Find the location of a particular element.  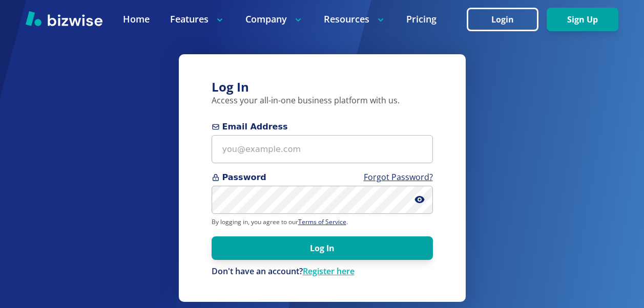

span: Email Address is located at coordinates (322, 127).